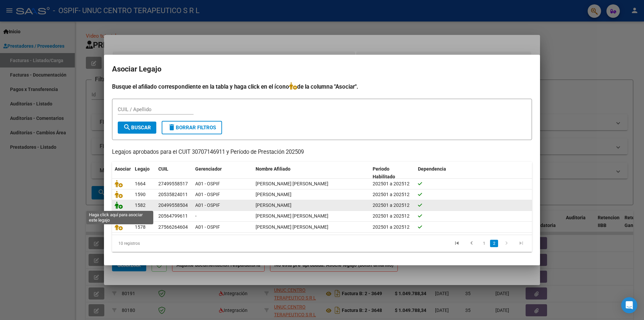 This screenshot has width=644, height=320. What do you see at coordinates (494, 243) in the screenshot?
I see `a: 2` at bounding box center [494, 243].